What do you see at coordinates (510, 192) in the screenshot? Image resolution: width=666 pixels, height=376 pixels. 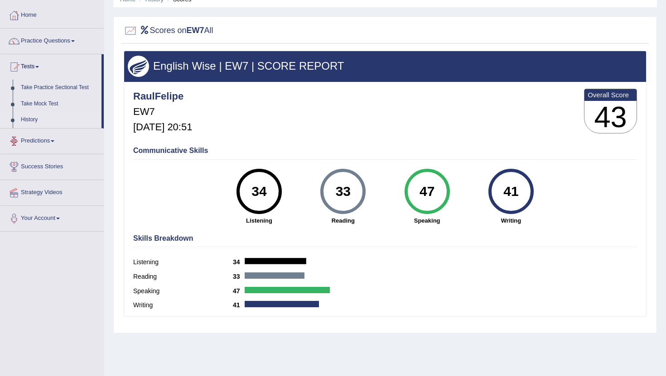 I see `div: 41` at bounding box center [510, 192].